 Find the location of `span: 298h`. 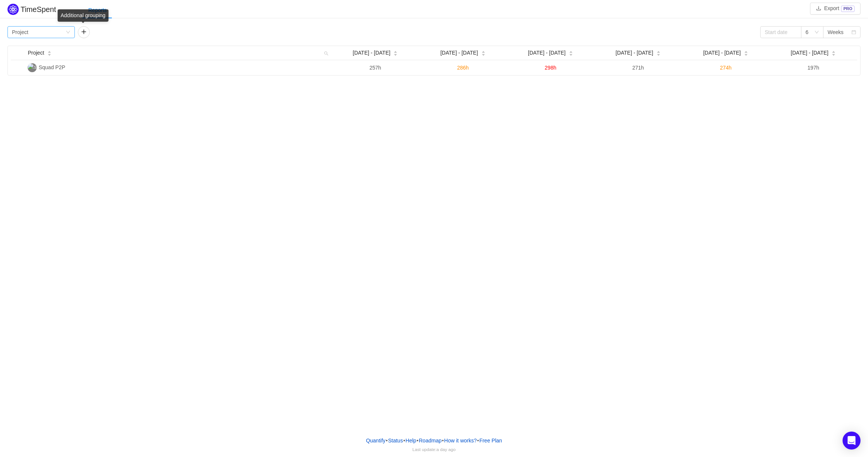

span: 298h is located at coordinates (550, 68).